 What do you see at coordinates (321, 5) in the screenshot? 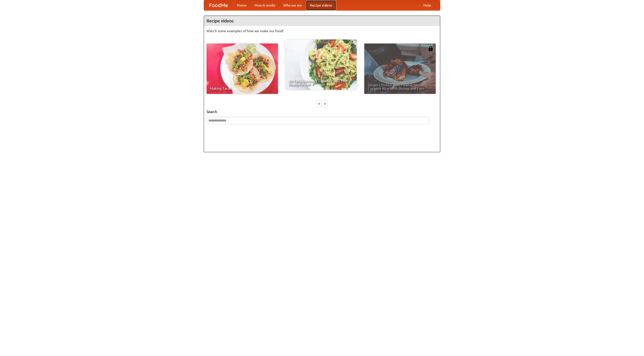
I see `a: Recipe videos` at bounding box center [321, 5].